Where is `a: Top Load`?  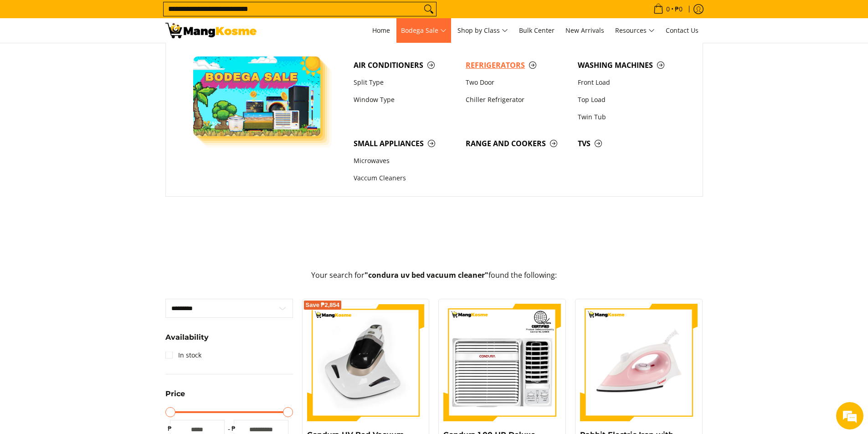 a: Top Load is located at coordinates (629, 100).